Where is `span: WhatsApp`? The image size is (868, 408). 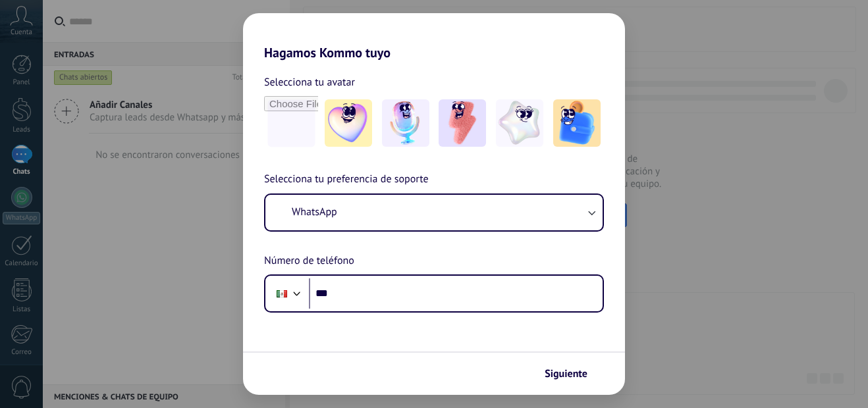
span: WhatsApp is located at coordinates (314, 212).